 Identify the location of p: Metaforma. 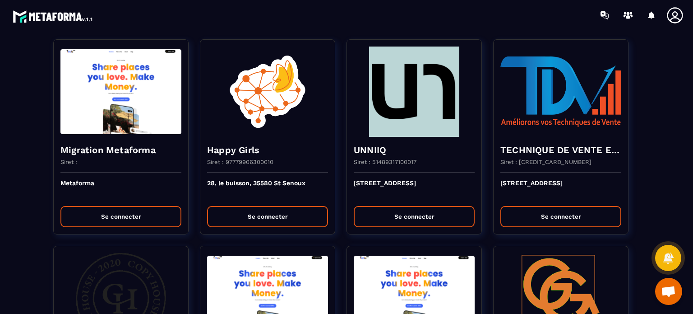
(121, 189).